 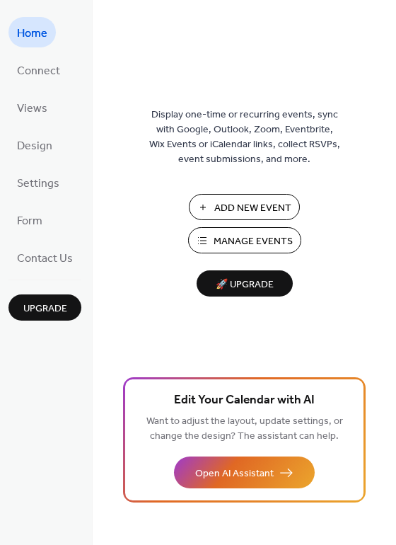 I want to click on span: Upgrade, so click(x=45, y=308).